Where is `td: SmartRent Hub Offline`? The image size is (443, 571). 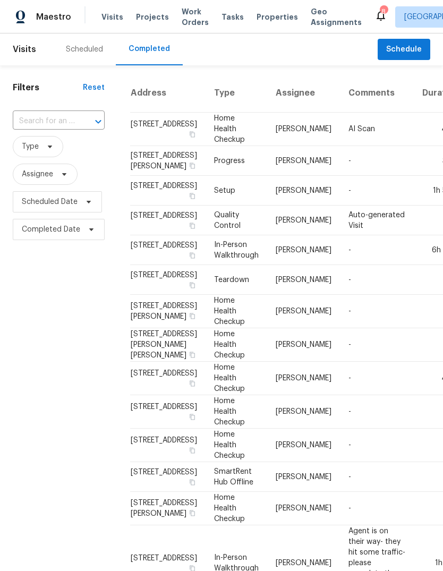
td: SmartRent Hub Offline is located at coordinates (236, 477).